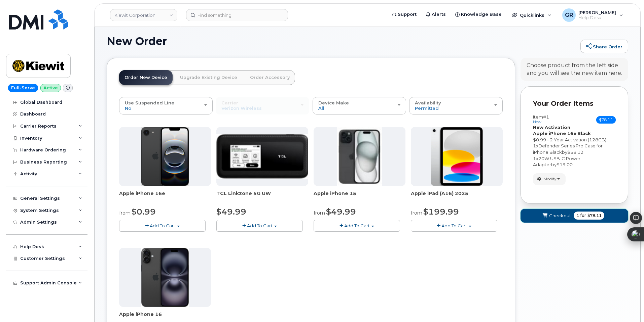 This screenshot has width=644, height=322. Describe the element at coordinates (575, 139) in the screenshot. I see `div: $0.99 - 2 Year Activation (128GB)` at that location.